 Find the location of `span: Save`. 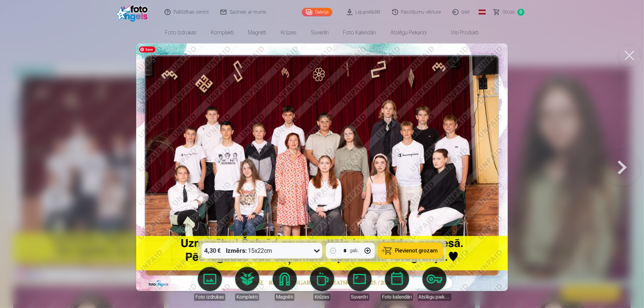

span: Save is located at coordinates (148, 50).